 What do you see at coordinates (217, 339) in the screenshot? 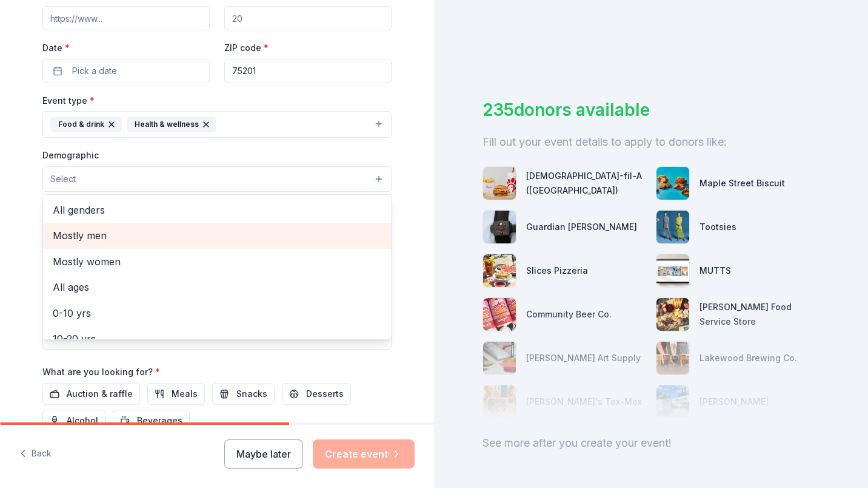
I see `span: 10-20 yrs` at bounding box center [217, 339].